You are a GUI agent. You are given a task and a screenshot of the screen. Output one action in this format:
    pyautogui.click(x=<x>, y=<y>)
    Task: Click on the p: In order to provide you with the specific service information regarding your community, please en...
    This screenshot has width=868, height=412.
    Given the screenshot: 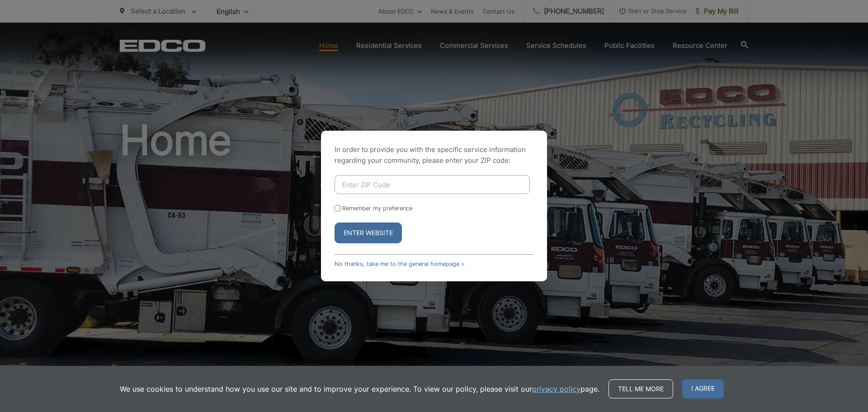 What is the action you would take?
    pyautogui.click(x=434, y=155)
    